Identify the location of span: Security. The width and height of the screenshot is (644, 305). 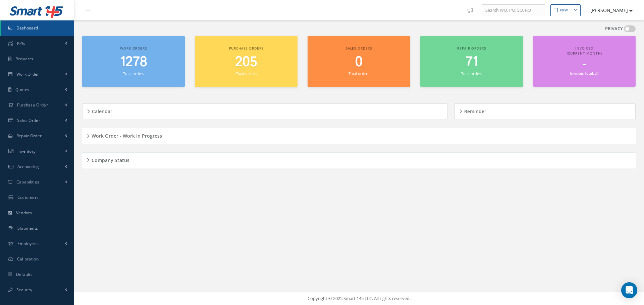
(24, 290).